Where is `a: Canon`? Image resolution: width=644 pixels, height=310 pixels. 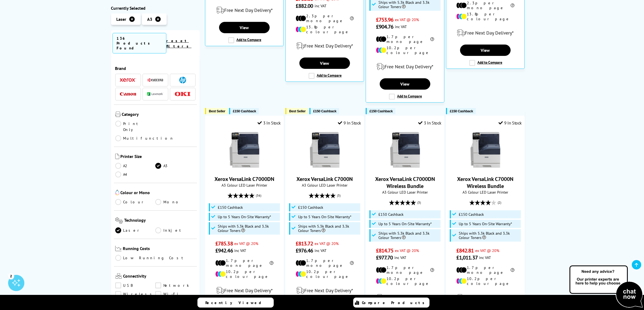
a: Canon is located at coordinates (128, 94).